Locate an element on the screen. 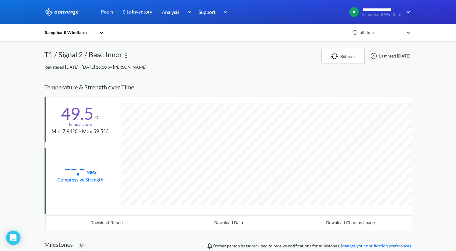  button: Download Chart as Image is located at coordinates (351, 223).